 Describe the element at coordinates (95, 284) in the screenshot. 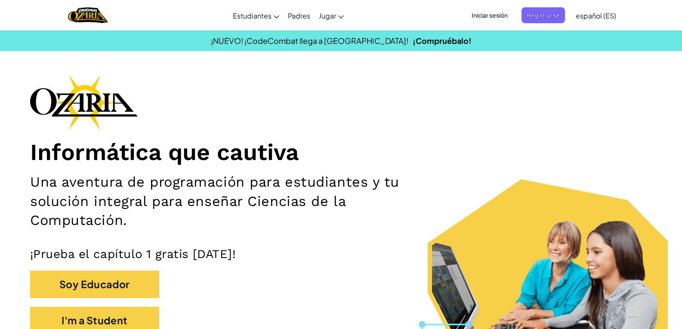

I see `button: Soy Educador` at that location.